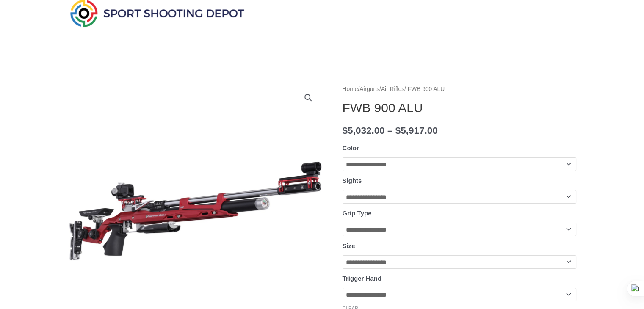 Image resolution: width=644 pixels, height=309 pixels. I want to click on a: Home, so click(350, 89).